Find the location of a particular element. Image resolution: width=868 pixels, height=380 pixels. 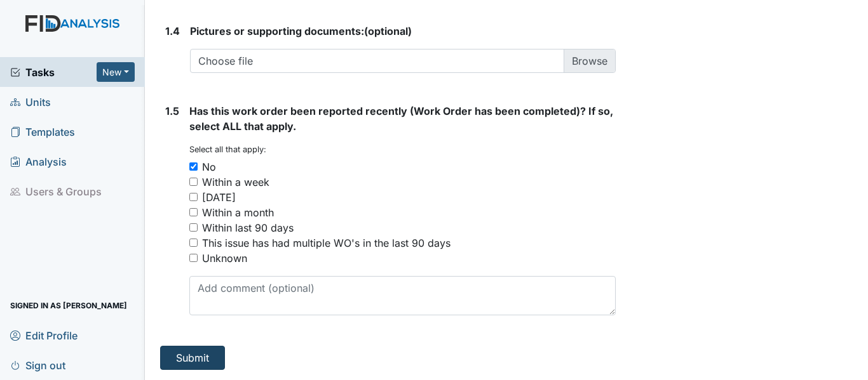

button: New is located at coordinates (115, 72).